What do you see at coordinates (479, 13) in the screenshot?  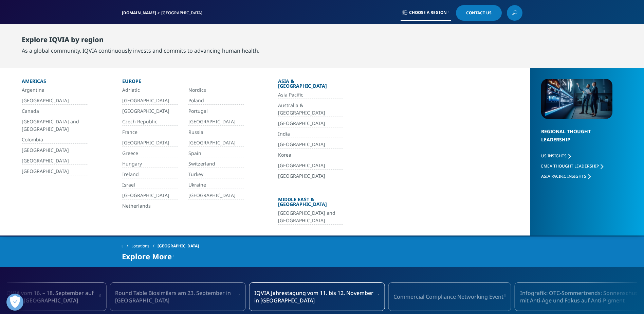 I see `span: Contact Us` at bounding box center [479, 13].